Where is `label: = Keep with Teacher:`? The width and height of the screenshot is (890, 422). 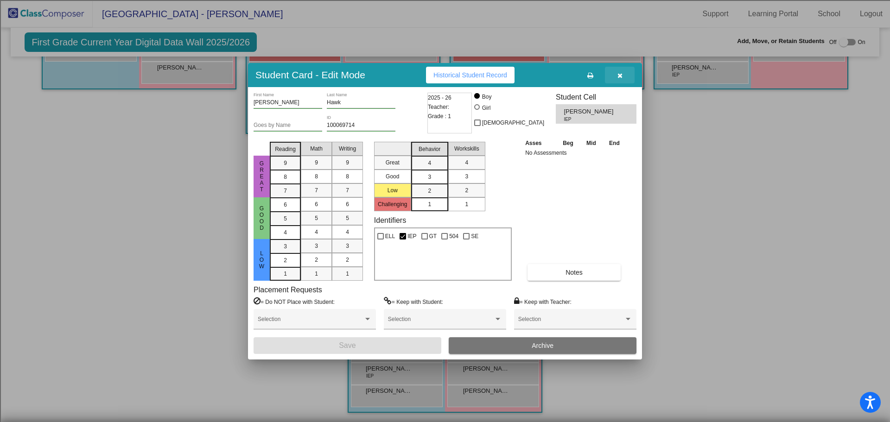 label: = Keep with Teacher: is located at coordinates (543, 302).